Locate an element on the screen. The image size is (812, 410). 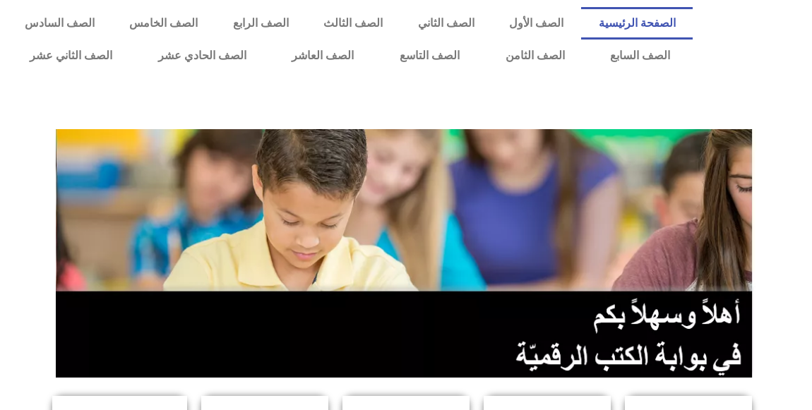
a: الصف السادس is located at coordinates (59, 23).